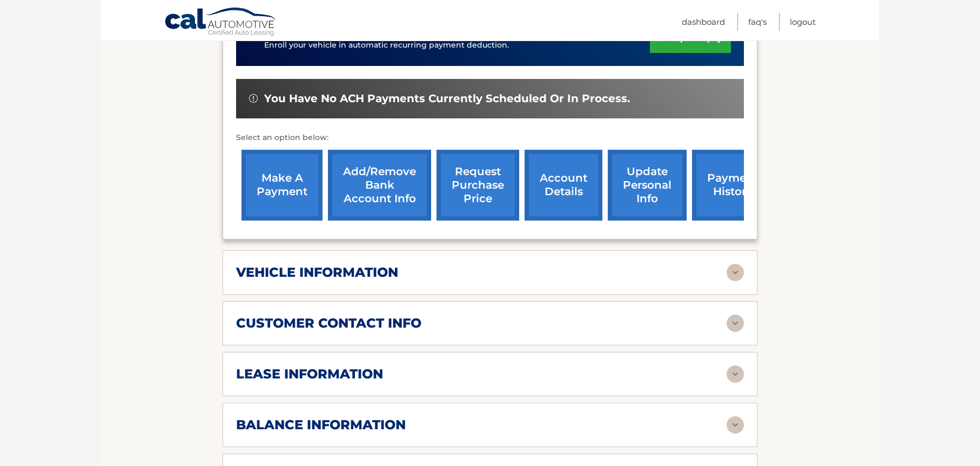 The height and width of the screenshot is (466, 980). Describe the element at coordinates (317, 273) in the screenshot. I see `h2: vehicle information` at that location.